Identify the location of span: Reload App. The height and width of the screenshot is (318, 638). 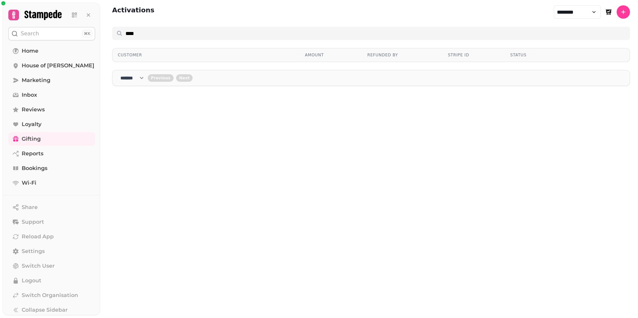
(38, 237).